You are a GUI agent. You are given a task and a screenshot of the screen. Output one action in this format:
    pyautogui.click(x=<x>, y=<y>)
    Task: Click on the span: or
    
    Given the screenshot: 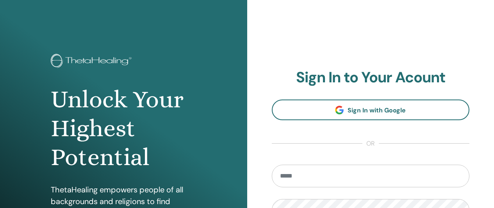 What is the action you would take?
    pyautogui.click(x=371, y=144)
    